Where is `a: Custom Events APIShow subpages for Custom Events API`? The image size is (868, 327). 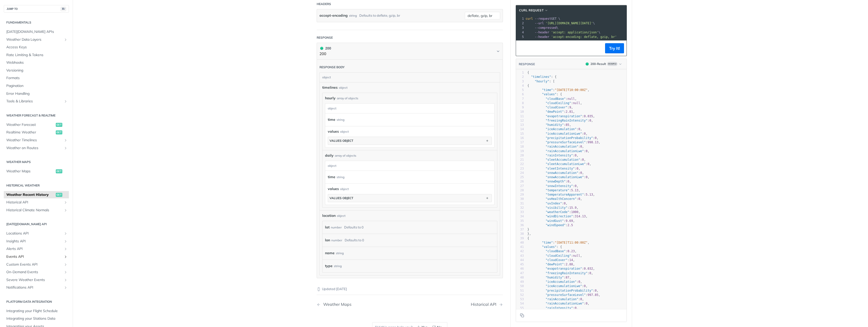 a: Custom Events APIShow subpages for Custom Events API is located at coordinates (36, 265).